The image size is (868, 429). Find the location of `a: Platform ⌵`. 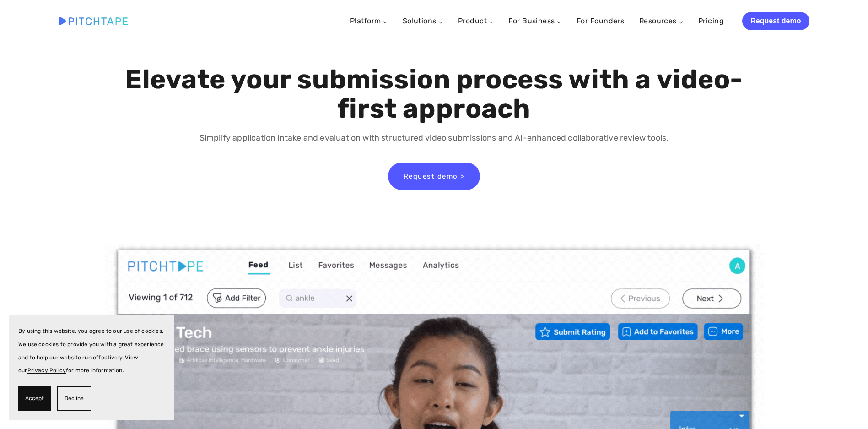

a: Platform ⌵ is located at coordinates (369, 21).